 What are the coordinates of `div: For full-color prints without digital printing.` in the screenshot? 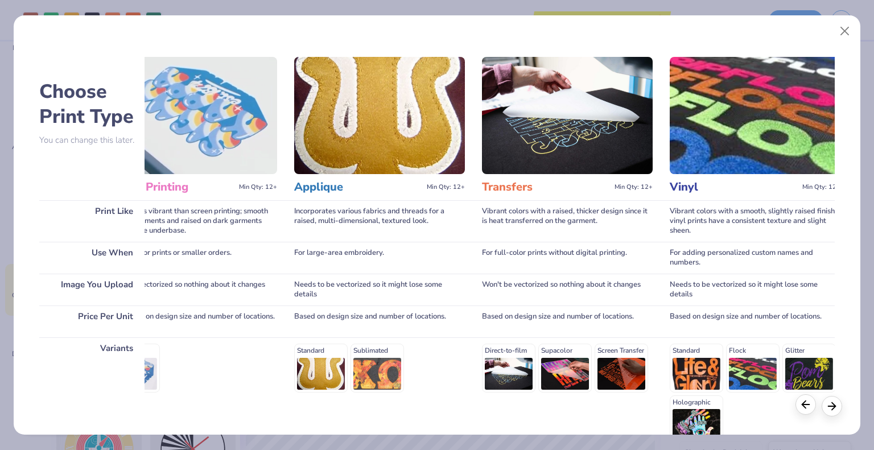 It's located at (567, 258).